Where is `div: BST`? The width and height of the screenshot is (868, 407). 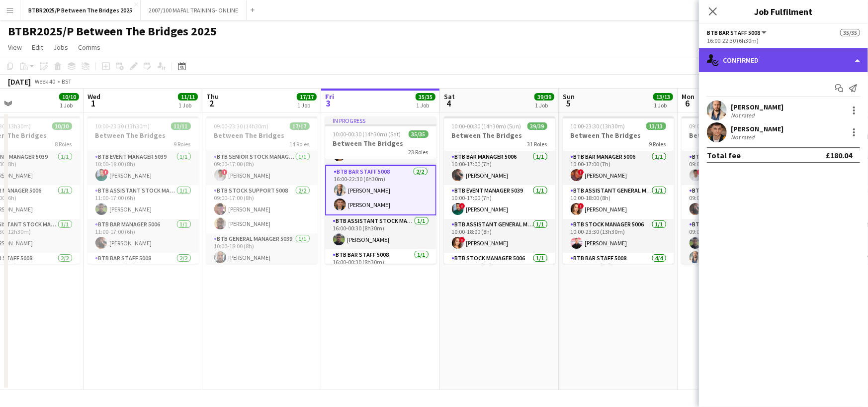
div: BST is located at coordinates (66, 81).